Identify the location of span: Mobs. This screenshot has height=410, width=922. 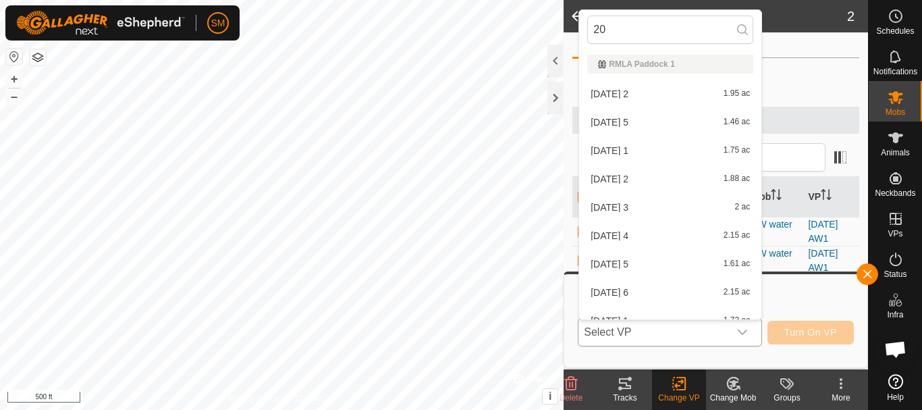
(895, 112).